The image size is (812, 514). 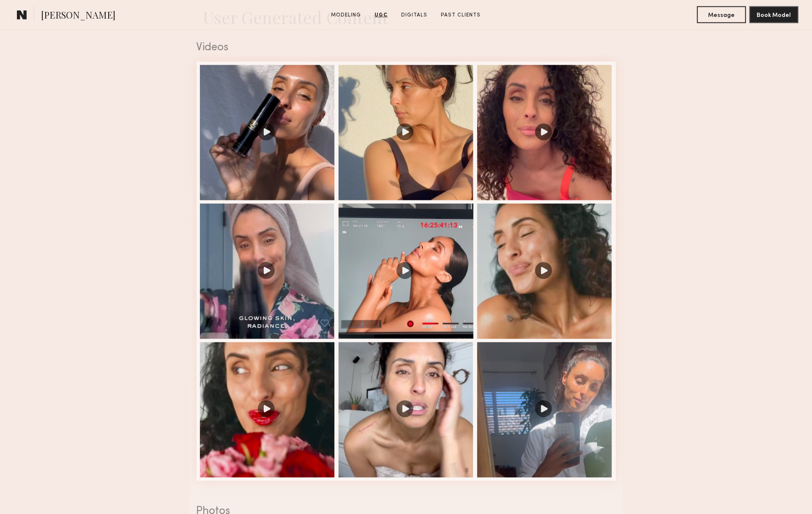 What do you see at coordinates (721, 14) in the screenshot?
I see `button: Message` at bounding box center [721, 14].